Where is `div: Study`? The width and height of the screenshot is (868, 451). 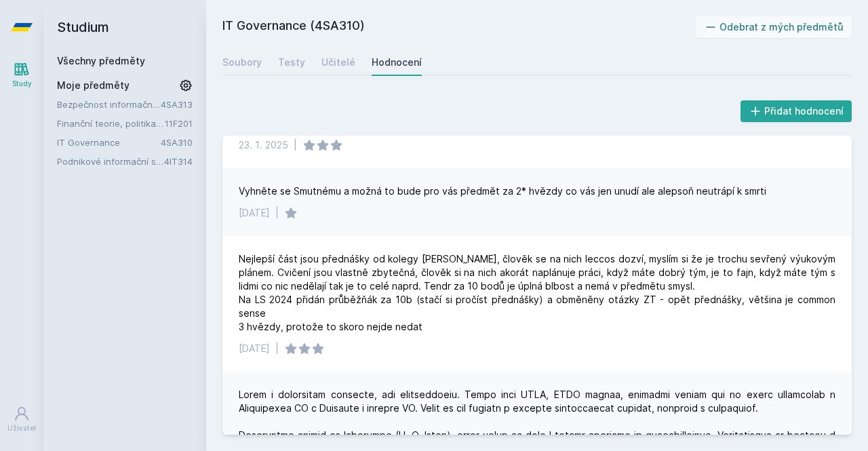
div: Study is located at coordinates (22, 83).